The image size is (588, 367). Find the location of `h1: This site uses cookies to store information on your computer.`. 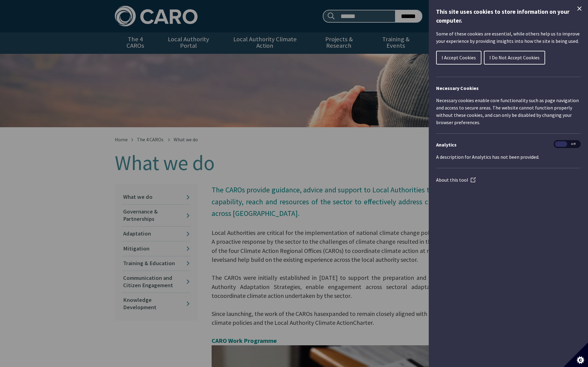

h1: This site uses cookies to store information on your computer. is located at coordinates (508, 16).